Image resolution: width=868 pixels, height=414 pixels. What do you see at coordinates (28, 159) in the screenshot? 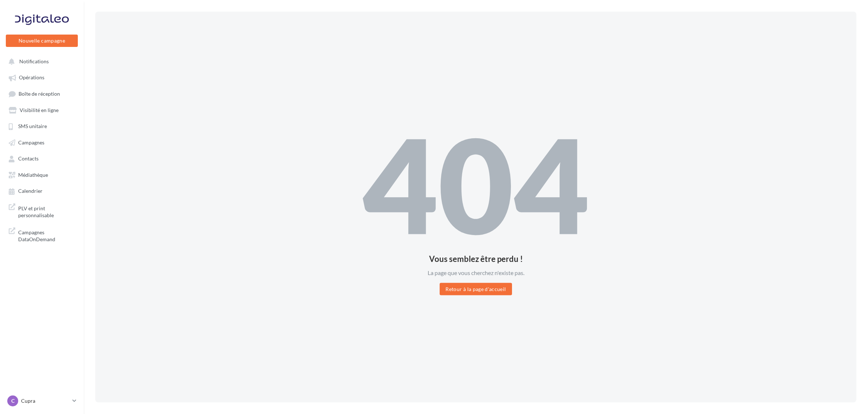
I see `span: Contacts` at bounding box center [28, 159].